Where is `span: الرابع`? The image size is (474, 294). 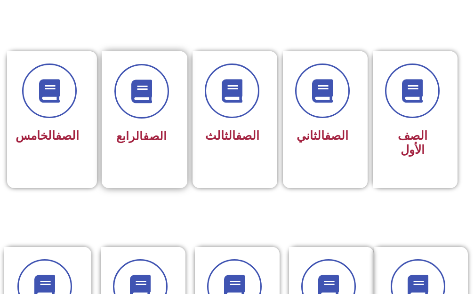
span: الرابع is located at coordinates (141, 136).